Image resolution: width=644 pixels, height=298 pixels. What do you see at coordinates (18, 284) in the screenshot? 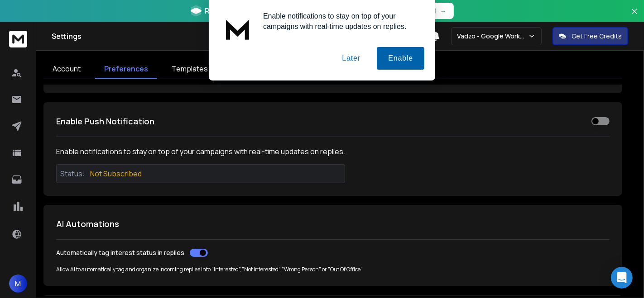
I see `button: M` at bounding box center [18, 284].